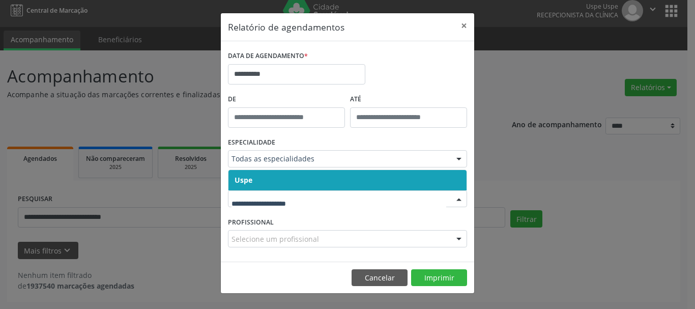 This screenshot has height=309, width=695. I want to click on span: Todas as especialidades, so click(339, 159).